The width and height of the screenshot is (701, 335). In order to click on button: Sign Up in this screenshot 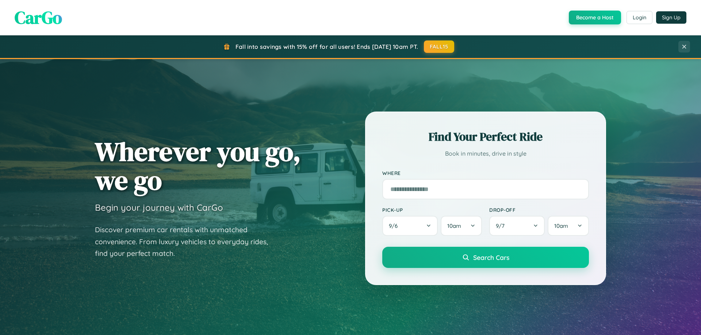, I will do `click(671, 18)`.